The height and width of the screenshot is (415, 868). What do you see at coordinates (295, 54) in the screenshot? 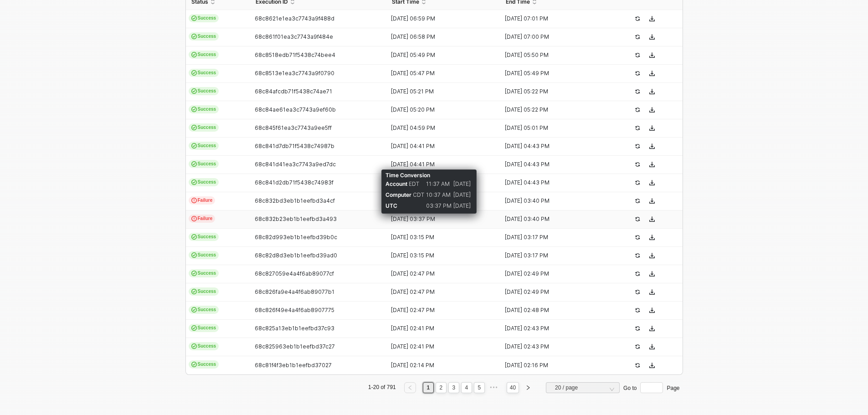
I see `span: 68c8518edb71f5438c74bee4` at bounding box center [295, 54].